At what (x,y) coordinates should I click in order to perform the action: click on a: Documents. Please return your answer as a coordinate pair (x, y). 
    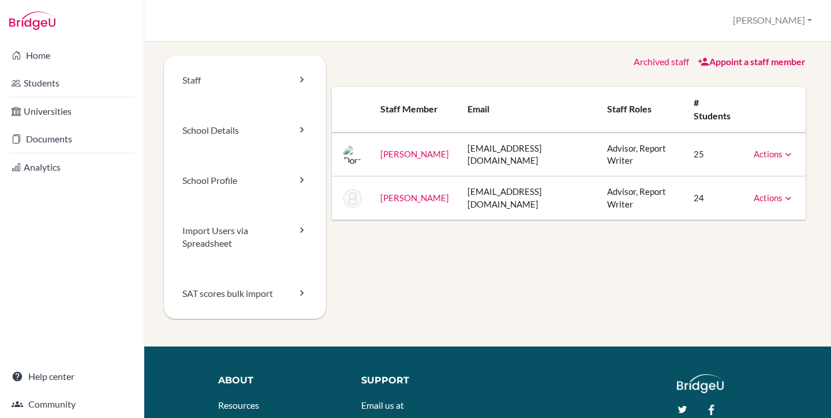
    Looking at the image, I should click on (72, 139).